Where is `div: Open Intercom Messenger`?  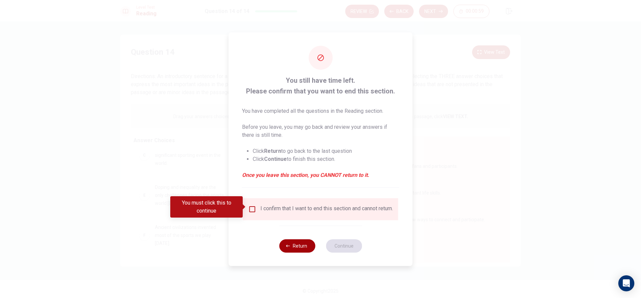
div: Open Intercom Messenger is located at coordinates (627, 284).